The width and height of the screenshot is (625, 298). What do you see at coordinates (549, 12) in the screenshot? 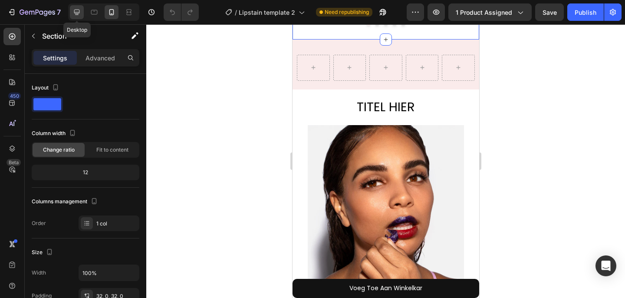
I see `span: Save` at bounding box center [549, 12].